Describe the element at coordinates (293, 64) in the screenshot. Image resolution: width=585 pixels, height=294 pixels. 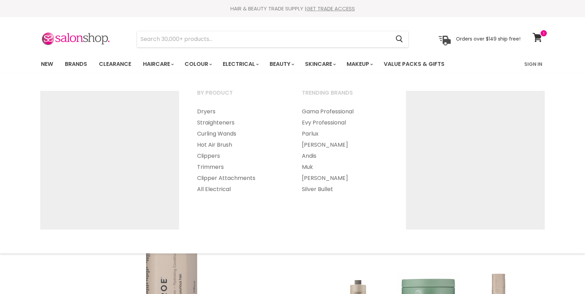
I see `nav: Main` at that location.